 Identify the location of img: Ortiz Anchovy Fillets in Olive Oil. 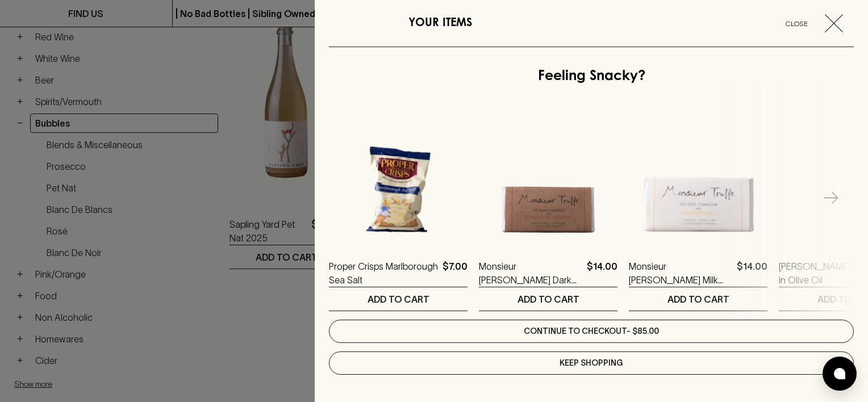
(848, 180).